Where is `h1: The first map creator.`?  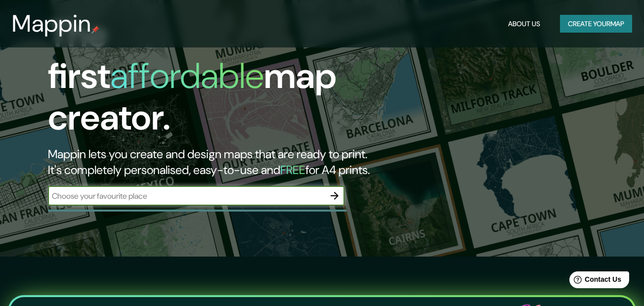 h1: The first map creator. is located at coordinates (209, 80).